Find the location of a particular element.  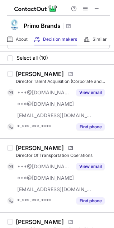

div: Director Talent Acquisition (Corporate and Executive) is located at coordinates (63, 82).